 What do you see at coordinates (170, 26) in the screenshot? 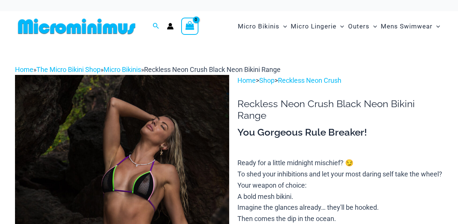
I see `a: Account icon link` at bounding box center [170, 26].